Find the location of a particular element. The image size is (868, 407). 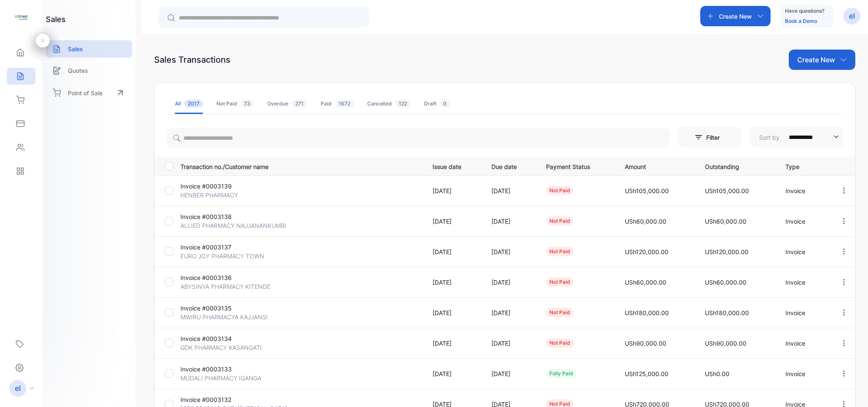

p: Outstanding is located at coordinates (736, 165).